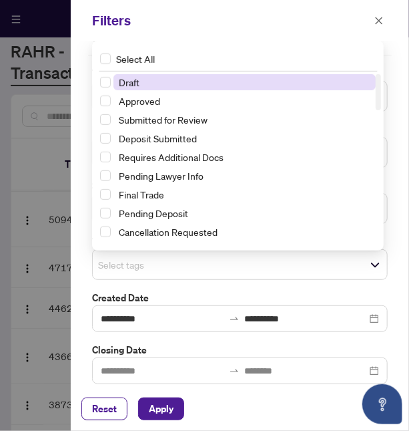 This screenshot has height=431, width=409. What do you see at coordinates (105, 232) in the screenshot?
I see `span: Select Cancellation Requested` at bounding box center [105, 232].